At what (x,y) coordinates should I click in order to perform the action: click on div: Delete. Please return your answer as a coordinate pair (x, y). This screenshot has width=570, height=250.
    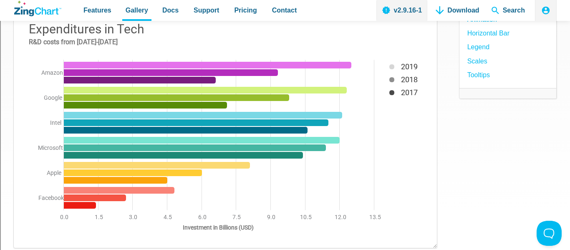
    Looking at the image, I should click on (285, 46).